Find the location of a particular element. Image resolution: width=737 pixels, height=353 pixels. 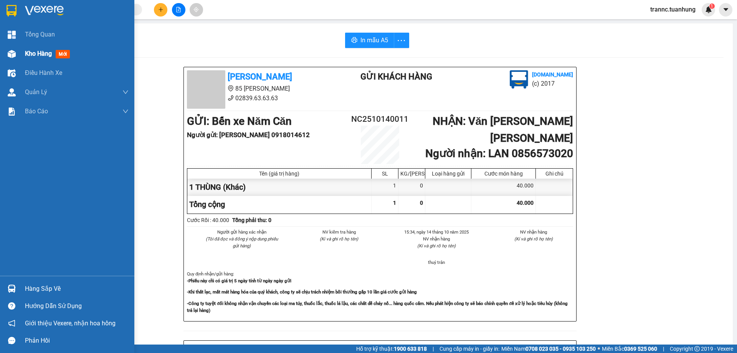

span: In mẫu A5 is located at coordinates (374, 40).